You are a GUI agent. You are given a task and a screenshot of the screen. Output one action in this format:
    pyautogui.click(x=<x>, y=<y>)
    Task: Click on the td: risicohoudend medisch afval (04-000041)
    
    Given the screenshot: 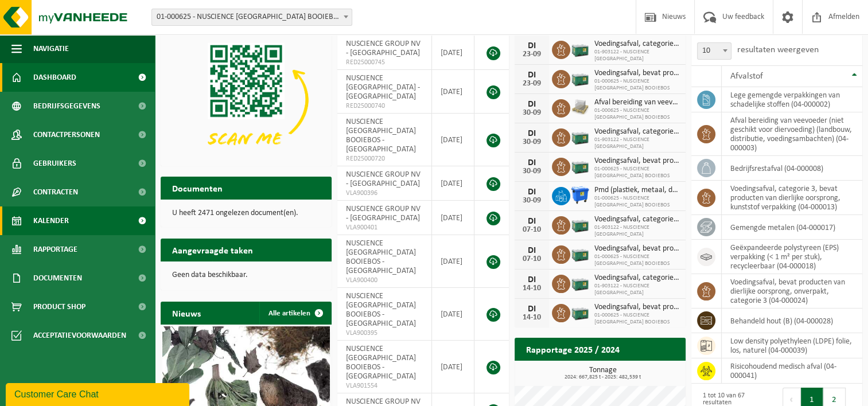 What is the action you would take?
    pyautogui.click(x=792, y=371)
    